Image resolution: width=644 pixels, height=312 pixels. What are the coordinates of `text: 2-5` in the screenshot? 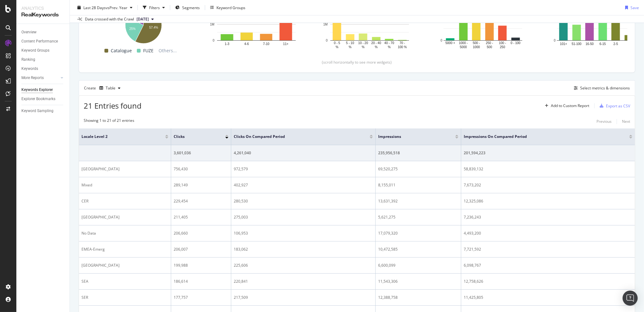 It's located at (615, 44).